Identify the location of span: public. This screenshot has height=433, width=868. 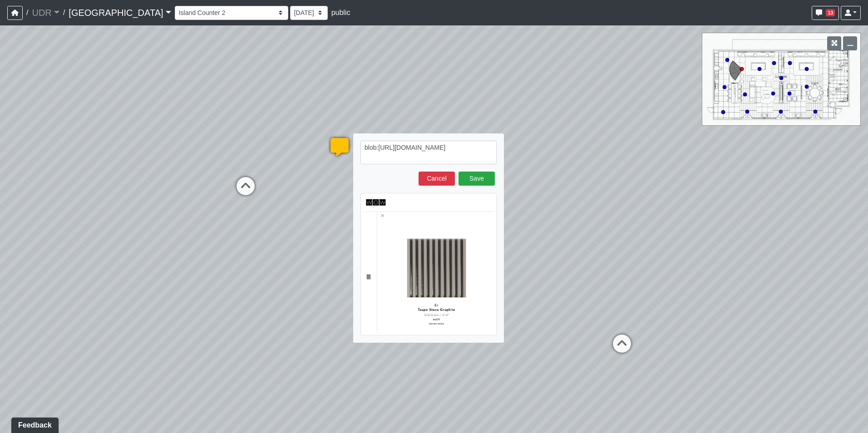
(341, 12).